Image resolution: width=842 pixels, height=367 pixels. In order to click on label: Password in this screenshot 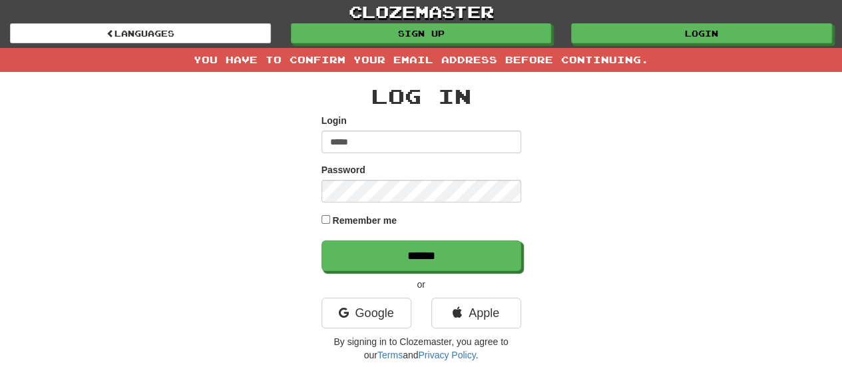, I will do `click(343, 170)`.